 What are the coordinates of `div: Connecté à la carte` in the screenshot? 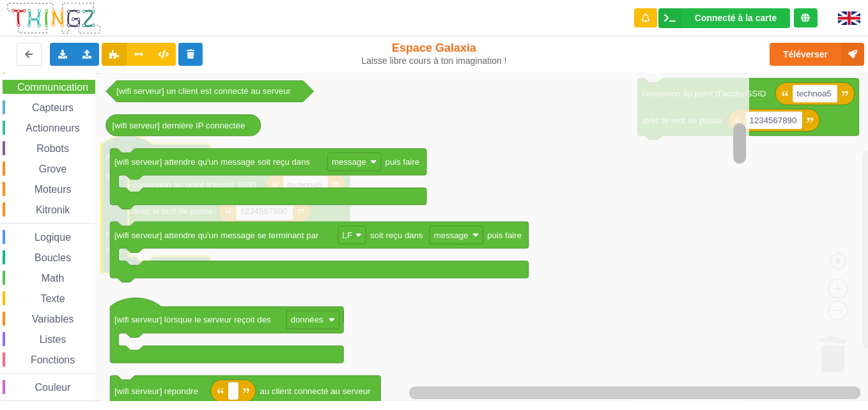 It's located at (736, 18).